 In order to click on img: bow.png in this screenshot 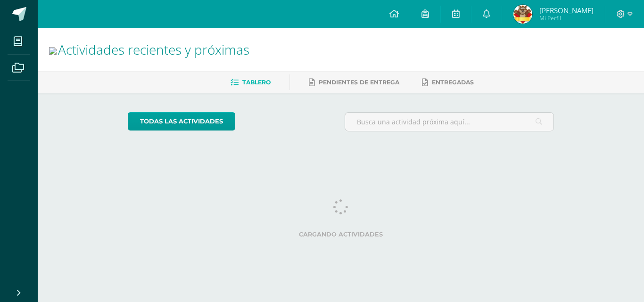, I will do `click(53, 51)`.